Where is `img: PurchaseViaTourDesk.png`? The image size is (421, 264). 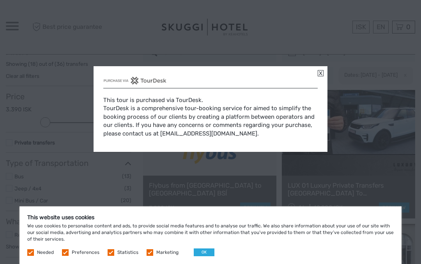 img: PurchaseViaTourDesk.png is located at coordinates (135, 81).